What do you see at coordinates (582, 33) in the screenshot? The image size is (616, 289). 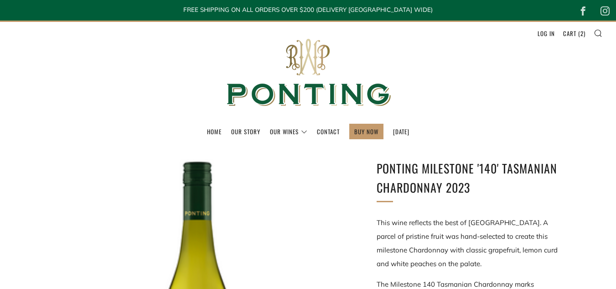 I see `span: 2` at bounding box center [582, 33].